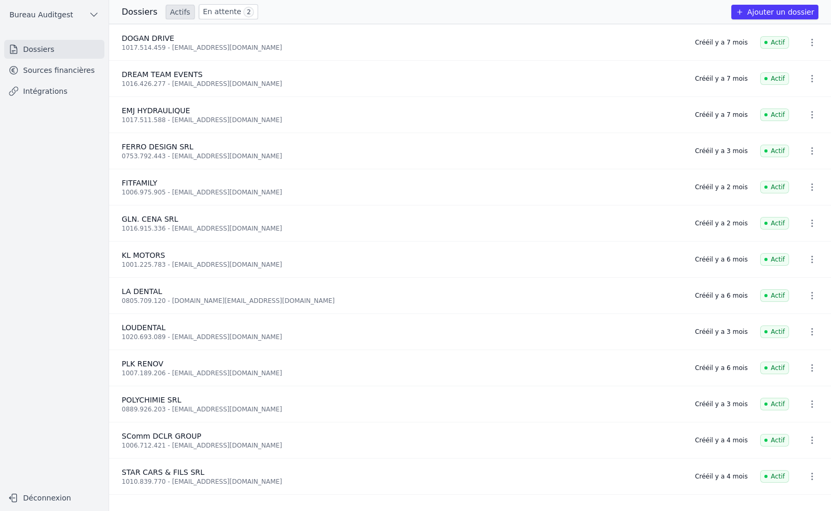  I want to click on button: Ajouter un dossier, so click(775, 12).